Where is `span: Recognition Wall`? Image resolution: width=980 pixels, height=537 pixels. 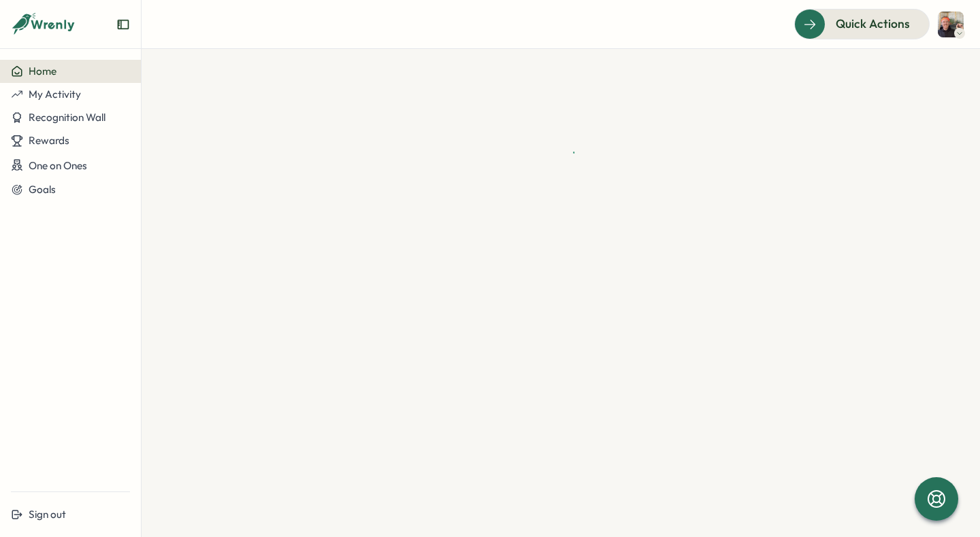
span: Recognition Wall is located at coordinates (67, 117).